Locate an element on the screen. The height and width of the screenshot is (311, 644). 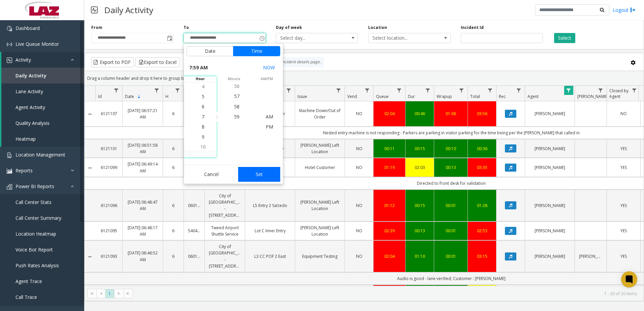
a: 540419 is located at coordinates (194, 231).